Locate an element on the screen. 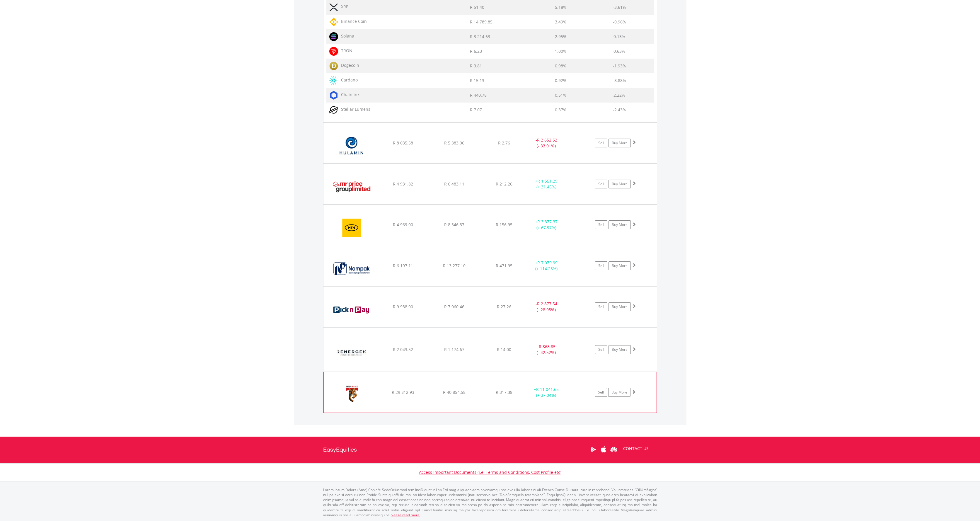  span: R 9 938.00 is located at coordinates (402, 307).